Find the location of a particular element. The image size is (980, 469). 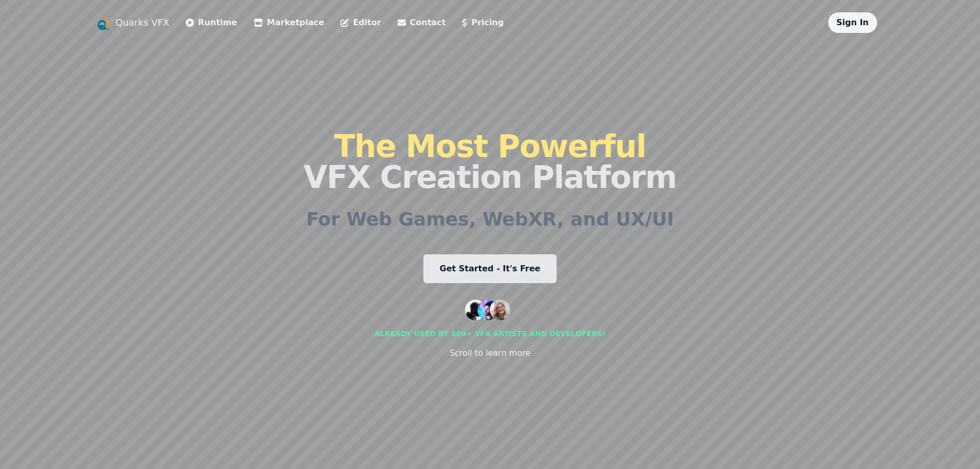

span: The Most Powerful is located at coordinates (490, 146).